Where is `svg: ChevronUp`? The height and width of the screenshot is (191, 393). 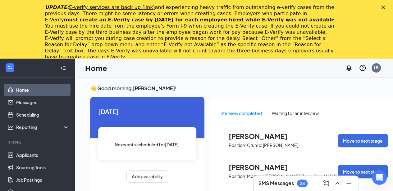
svg: ChevronUp is located at coordinates (337, 184).